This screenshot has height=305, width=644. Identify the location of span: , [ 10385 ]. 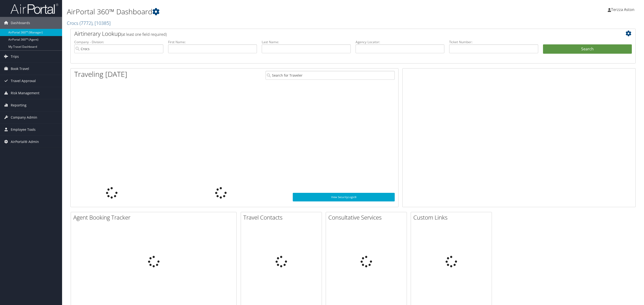
(101, 23).